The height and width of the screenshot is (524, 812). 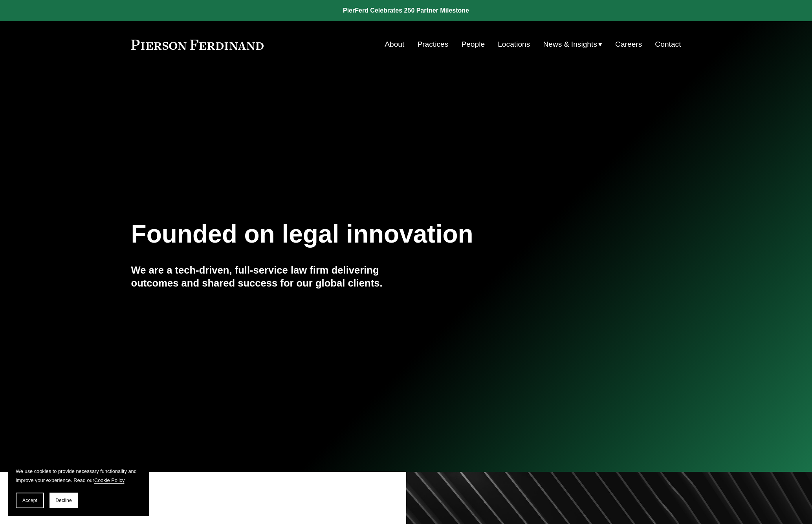 I want to click on a: Careers, so click(x=629, y=44).